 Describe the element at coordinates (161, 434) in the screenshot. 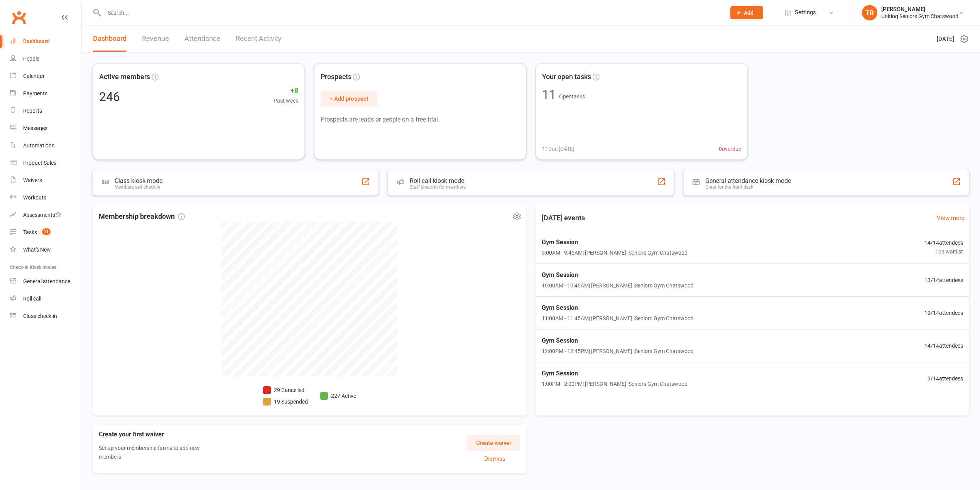

I see `h3: Create your first waiver` at that location.